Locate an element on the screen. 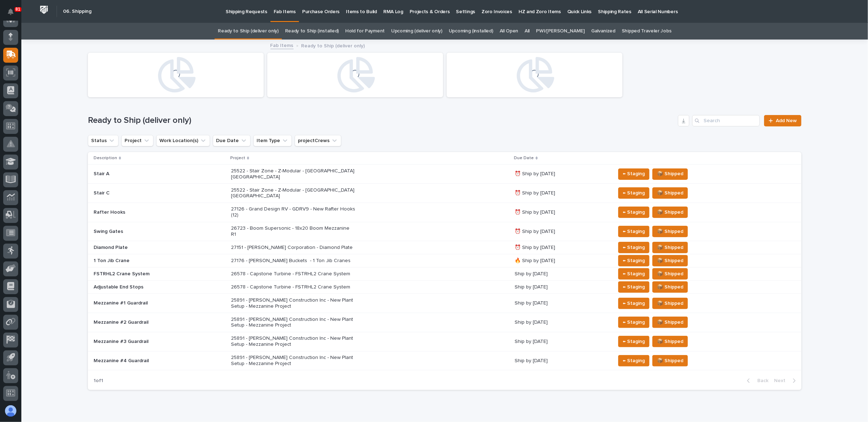 Image resolution: width=868 pixels, height=422 pixels. p: Mezzanine #4 Guardrail is located at coordinates (156, 361).